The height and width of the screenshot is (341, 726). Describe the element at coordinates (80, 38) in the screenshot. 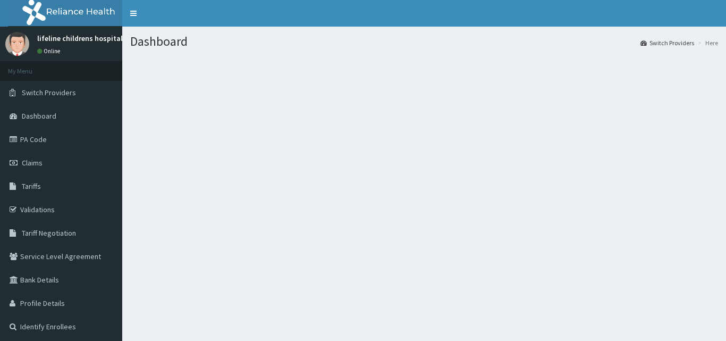

I see `p: lifeline childrens hospital` at that location.